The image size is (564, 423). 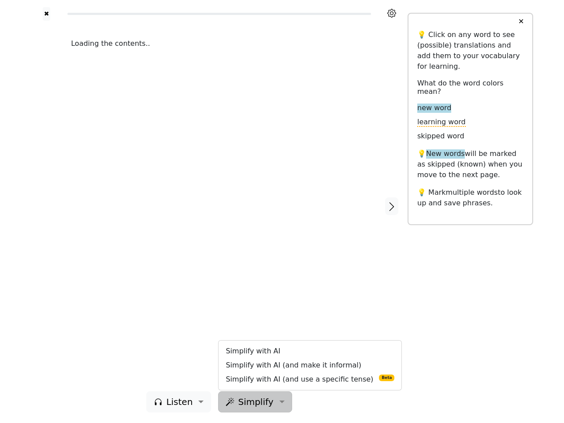 What do you see at coordinates (387, 378) in the screenshot?
I see `span: Beta` at bounding box center [387, 378].